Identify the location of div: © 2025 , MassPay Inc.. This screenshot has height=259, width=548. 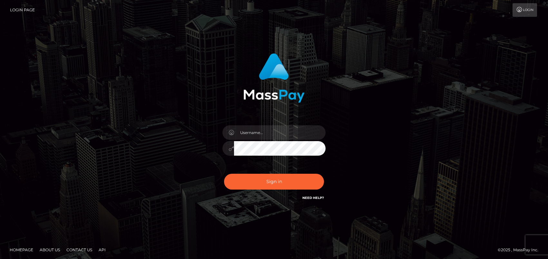
(520, 250).